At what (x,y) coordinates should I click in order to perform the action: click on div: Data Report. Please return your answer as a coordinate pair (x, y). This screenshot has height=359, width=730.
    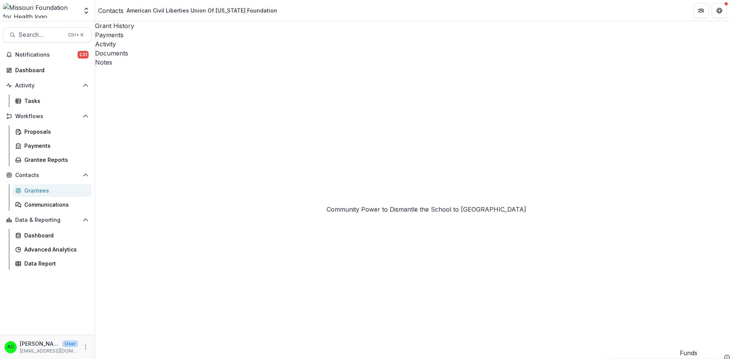
    Looking at the image, I should click on (55, 264).